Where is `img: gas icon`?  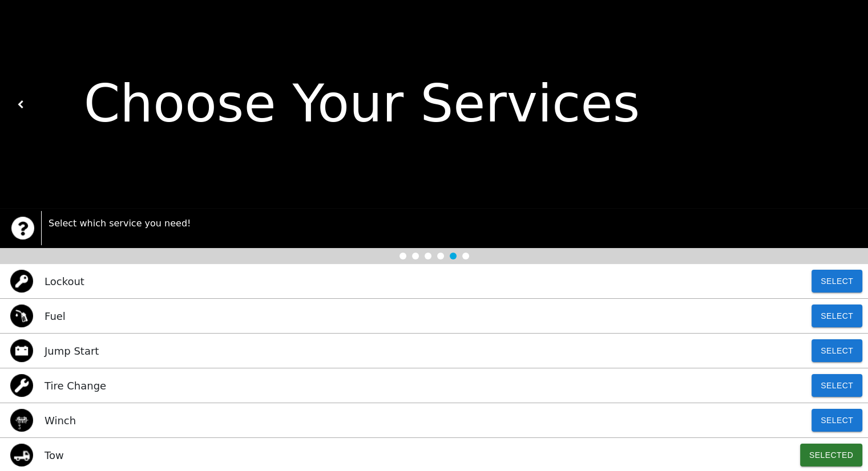 img: gas icon is located at coordinates (22, 316).